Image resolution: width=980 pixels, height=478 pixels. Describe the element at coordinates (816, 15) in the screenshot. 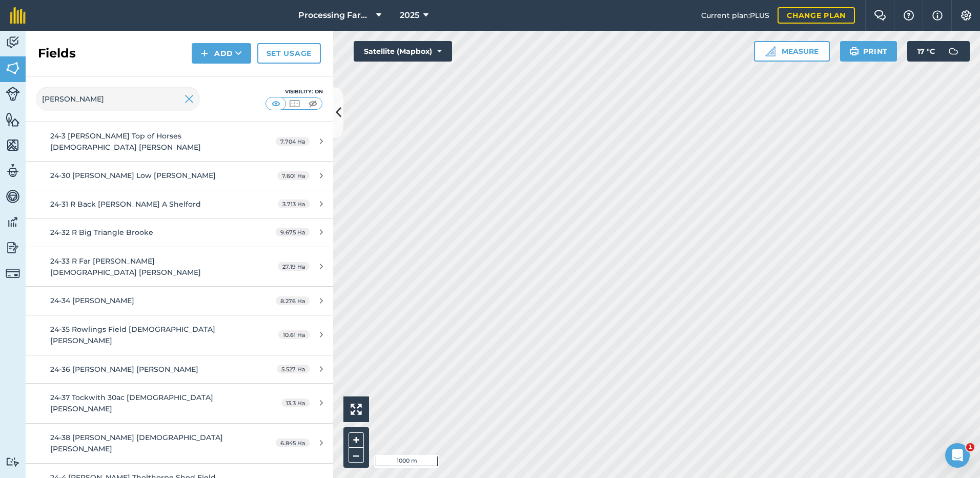

I see `a: Change plan` at that location.